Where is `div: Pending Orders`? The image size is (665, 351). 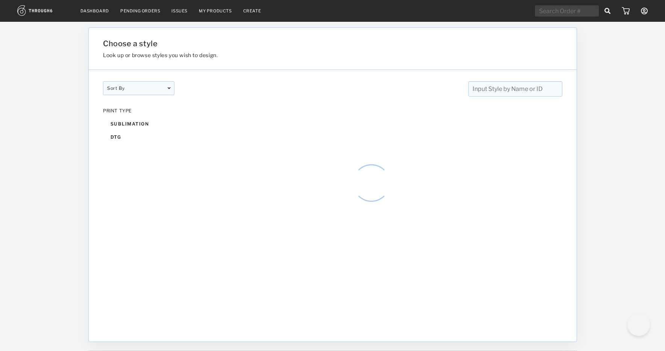 div: Pending Orders is located at coordinates (140, 11).